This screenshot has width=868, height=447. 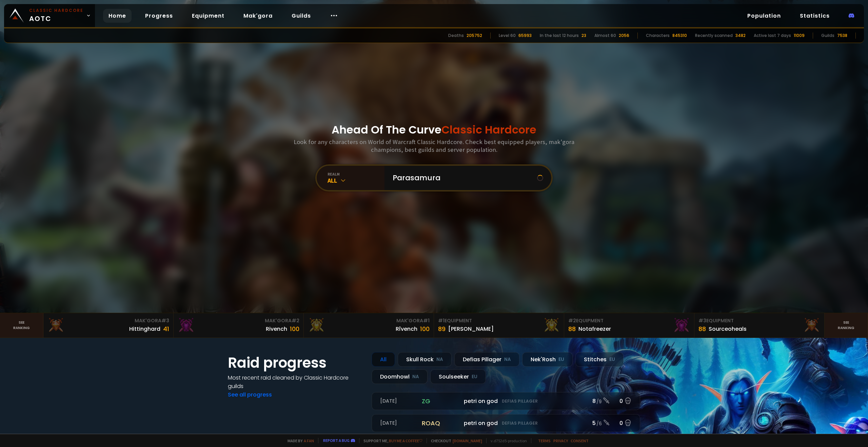 I want to click on span: Classic Hardcore, so click(x=489, y=130).